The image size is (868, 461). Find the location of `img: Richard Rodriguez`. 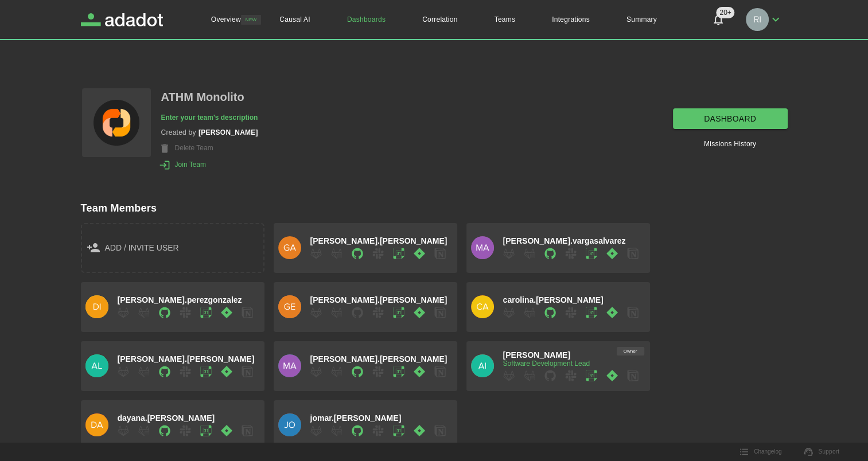

img: Richard Rodriguez is located at coordinates (757, 20).